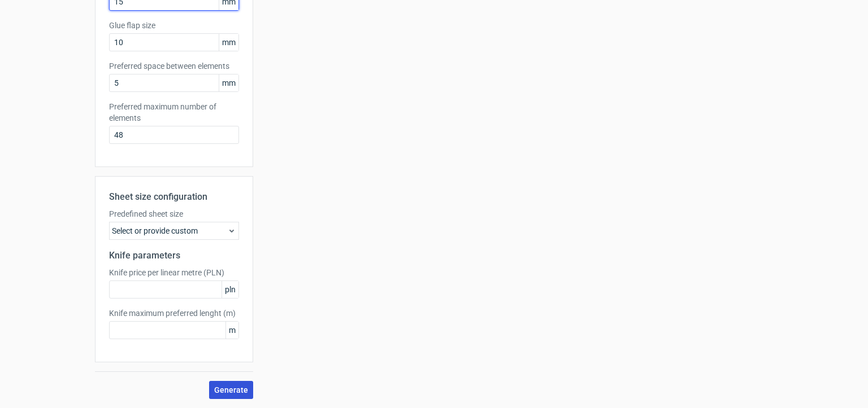 This screenshot has width=868, height=408. I want to click on label: Preferred maximum number of elements, so click(174, 113).